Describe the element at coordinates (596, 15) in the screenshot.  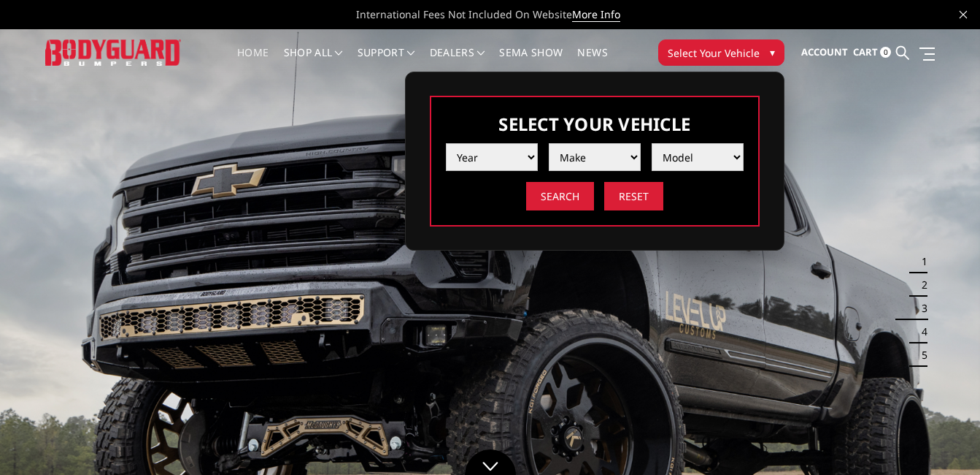
I see `a: More Info` at that location.